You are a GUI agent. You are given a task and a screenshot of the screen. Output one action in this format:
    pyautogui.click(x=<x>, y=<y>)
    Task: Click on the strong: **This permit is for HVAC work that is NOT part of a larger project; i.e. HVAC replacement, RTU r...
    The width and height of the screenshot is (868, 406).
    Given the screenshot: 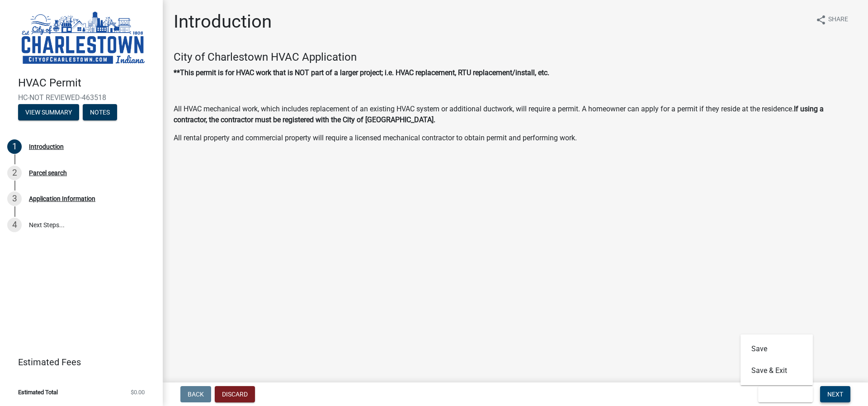 What is the action you would take?
    pyautogui.click(x=361, y=72)
    